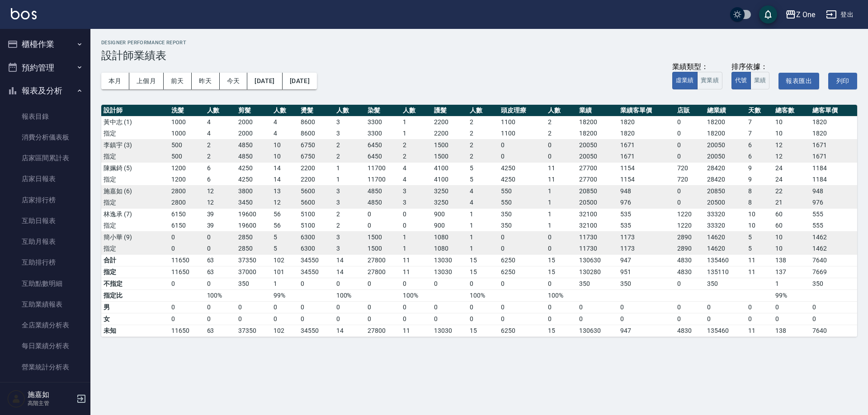 This screenshot has height=415, width=868. What do you see at coordinates (839, 15) in the screenshot?
I see `button: 登出` at bounding box center [839, 15].